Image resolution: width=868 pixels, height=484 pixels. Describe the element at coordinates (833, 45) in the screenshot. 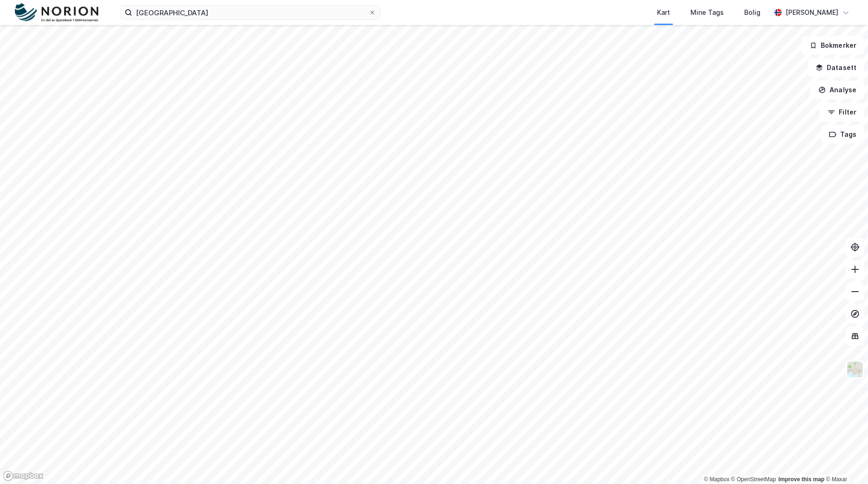

I see `button: Bokmerker` at that location.